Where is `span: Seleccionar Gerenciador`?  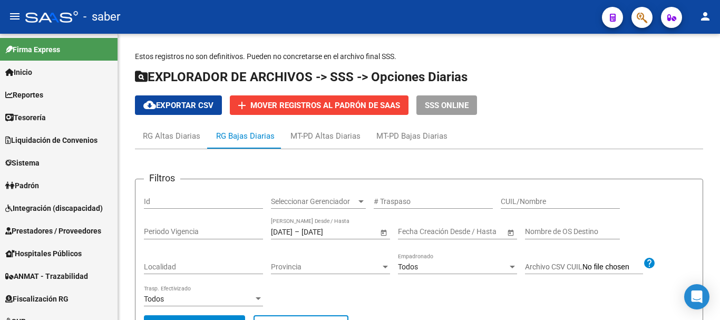
span: Seleccionar Gerenciador is located at coordinates (313, 201).